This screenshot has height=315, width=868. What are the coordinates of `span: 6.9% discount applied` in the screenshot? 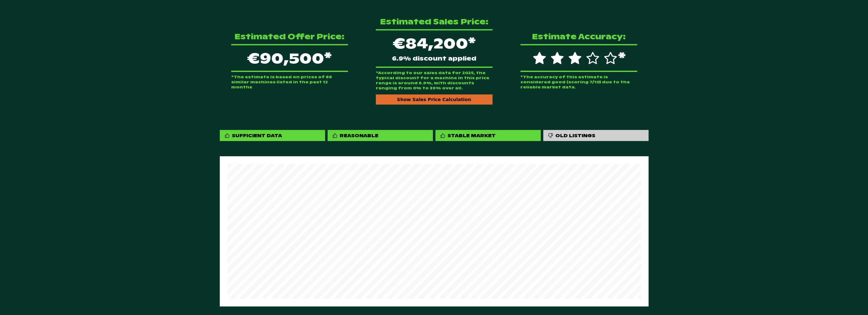 It's located at (434, 58).